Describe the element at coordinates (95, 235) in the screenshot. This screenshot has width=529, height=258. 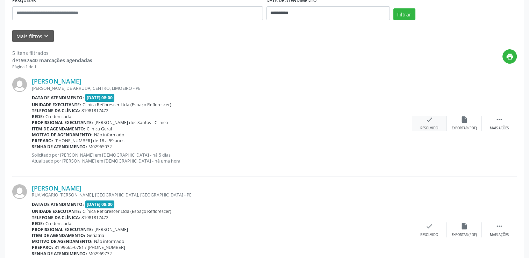
I see `span: Geriatria` at that location.